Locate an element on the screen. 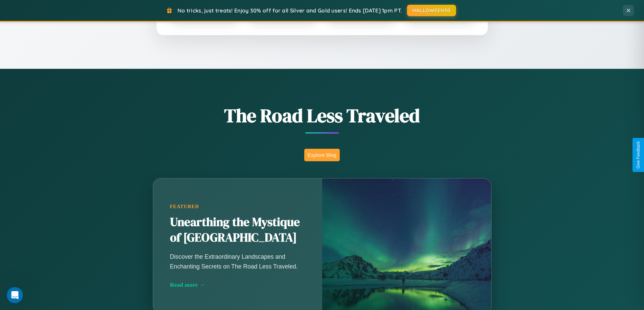 Image resolution: width=644 pixels, height=310 pixels. button: Explore Blog is located at coordinates (322, 155).